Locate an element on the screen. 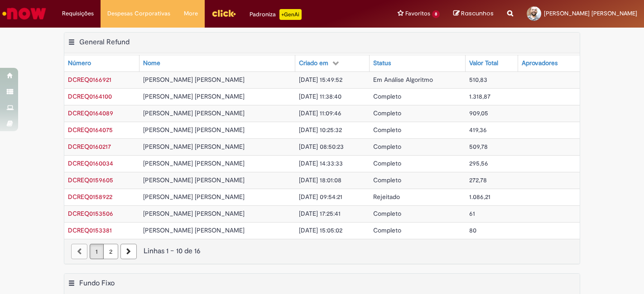 The image size is (644, 294). span: Rejeitado is located at coordinates (386, 197).